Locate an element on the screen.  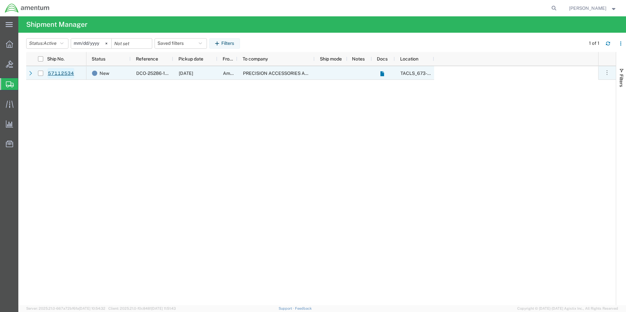
a: Support is located at coordinates (287, 309).